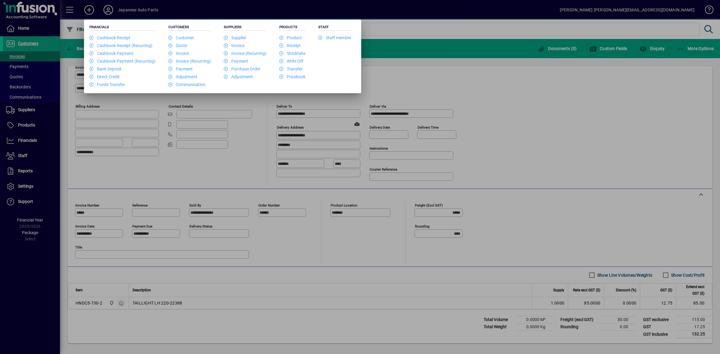 The height and width of the screenshot is (354, 720). What do you see at coordinates (178, 46) in the screenshot?
I see `a: Quote` at bounding box center [178, 46].